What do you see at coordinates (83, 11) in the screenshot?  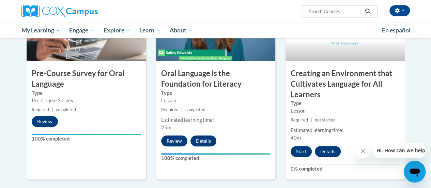 I see `a: Cox Campus` at bounding box center [83, 11].